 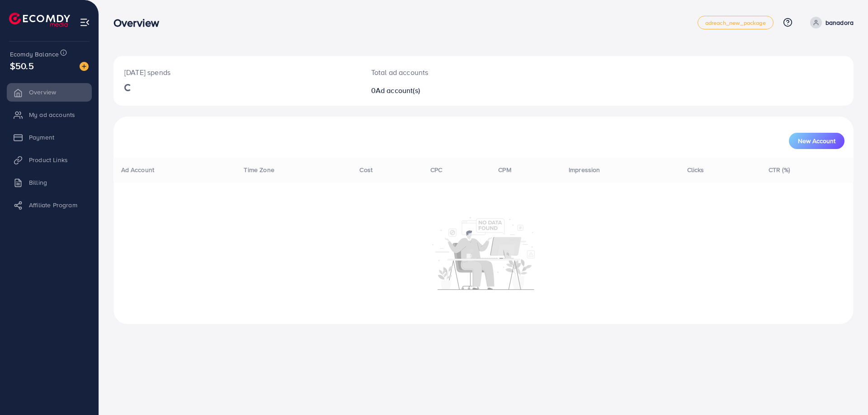 I want to click on h2: 0, so click(x=452, y=90).